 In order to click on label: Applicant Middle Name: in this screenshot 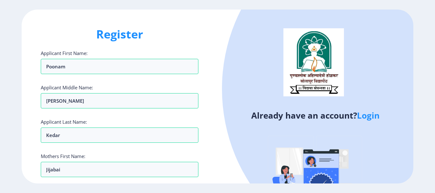, I will do `click(67, 88)`.